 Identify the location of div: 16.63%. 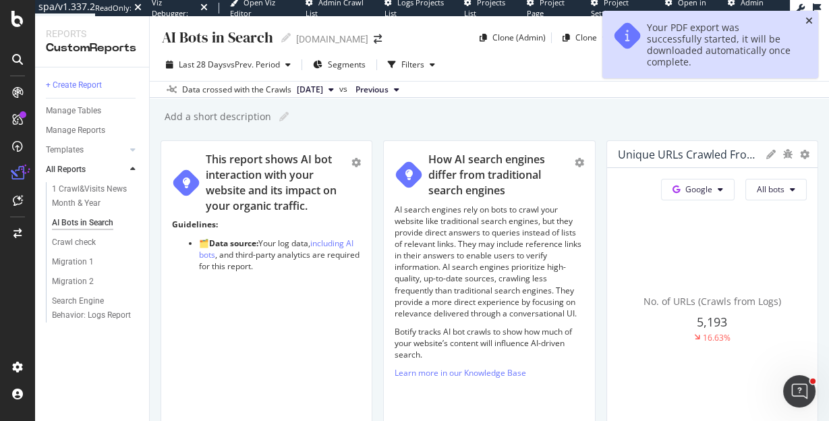
(716, 337).